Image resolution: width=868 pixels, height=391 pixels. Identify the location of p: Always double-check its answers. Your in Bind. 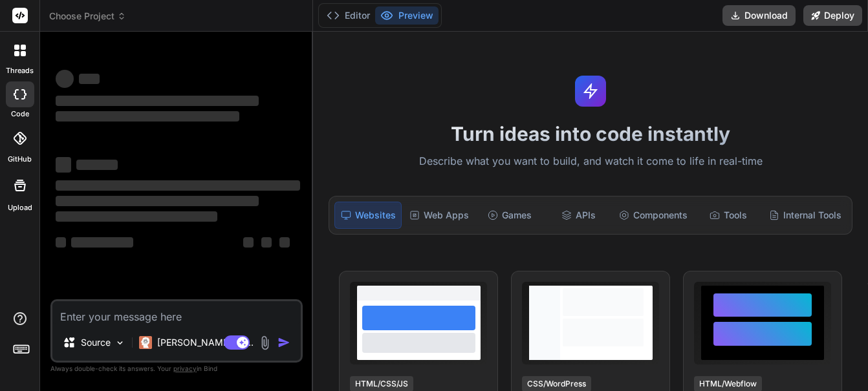
(176, 368).